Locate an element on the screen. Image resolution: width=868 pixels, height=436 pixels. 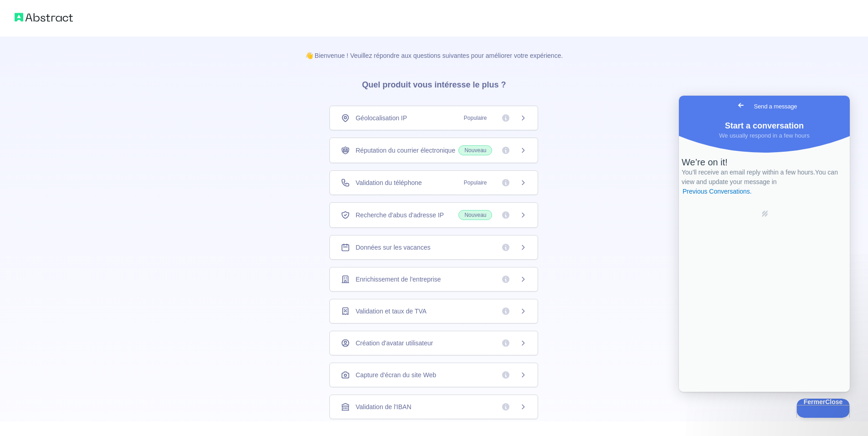
font: Réputation du courrier électronique is located at coordinates (405, 151).